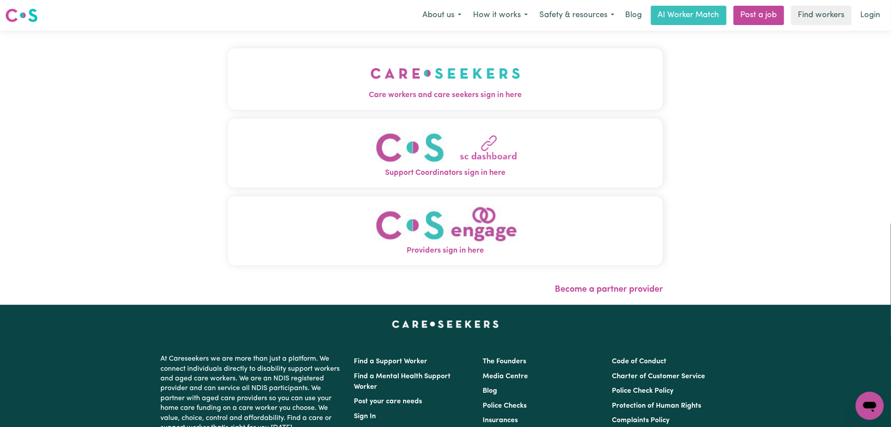 This screenshot has width=891, height=427. I want to click on span: Providers sign in here, so click(446, 251).